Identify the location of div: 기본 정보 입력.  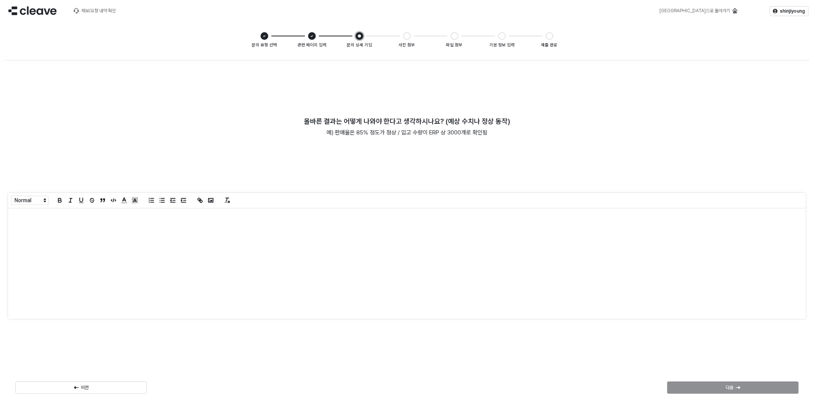
(502, 45).